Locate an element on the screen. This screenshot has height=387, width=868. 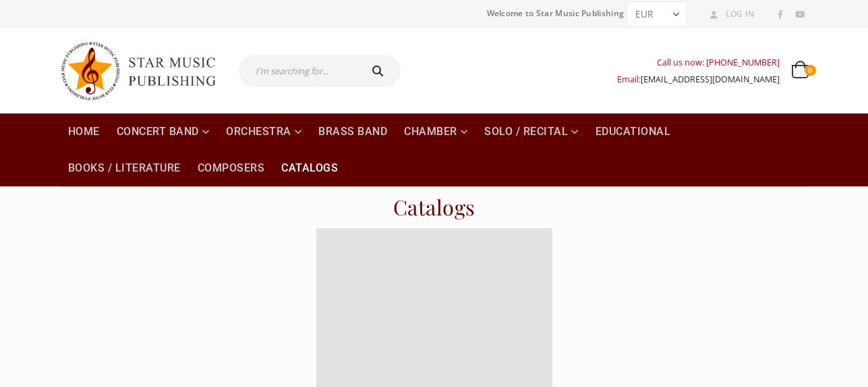
span: Welcome to Star Music Publishing is located at coordinates (555, 14).